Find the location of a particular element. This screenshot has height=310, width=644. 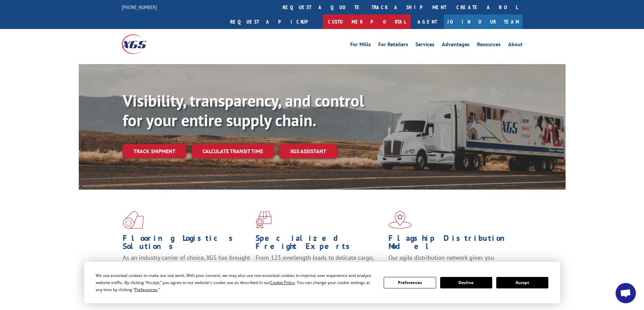

h1: Specialized Freight Experts is located at coordinates (319, 244).